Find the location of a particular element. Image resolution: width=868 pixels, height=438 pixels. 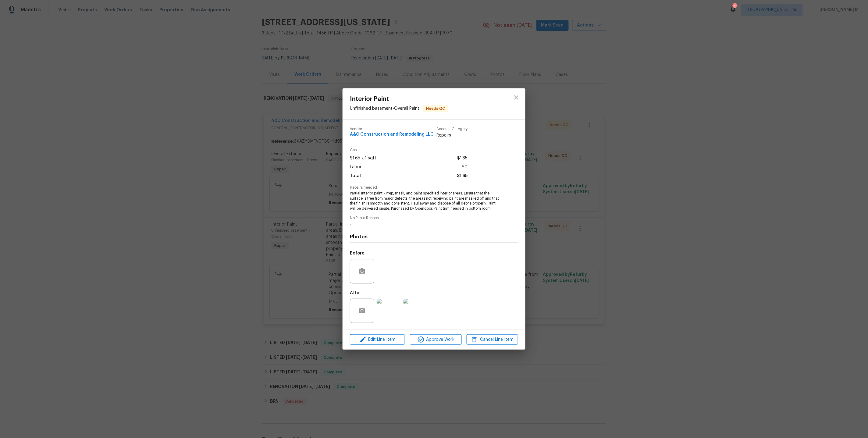

span: Repairs is located at coordinates (452, 135).